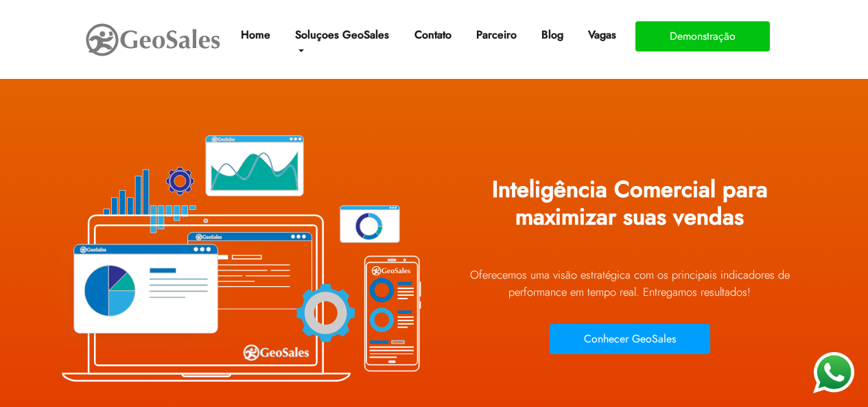  Describe the element at coordinates (433, 35) in the screenshot. I see `a: Contato` at that location.